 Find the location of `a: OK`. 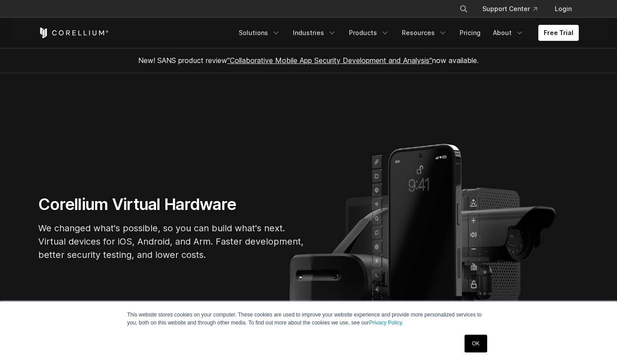

a: OK is located at coordinates (475, 344).